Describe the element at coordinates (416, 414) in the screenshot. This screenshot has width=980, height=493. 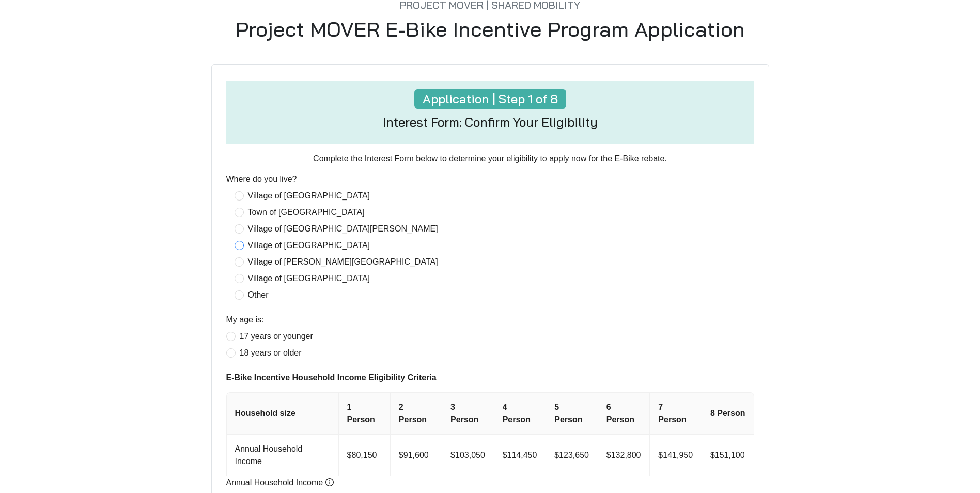
I see `th: 2 Person` at that location.